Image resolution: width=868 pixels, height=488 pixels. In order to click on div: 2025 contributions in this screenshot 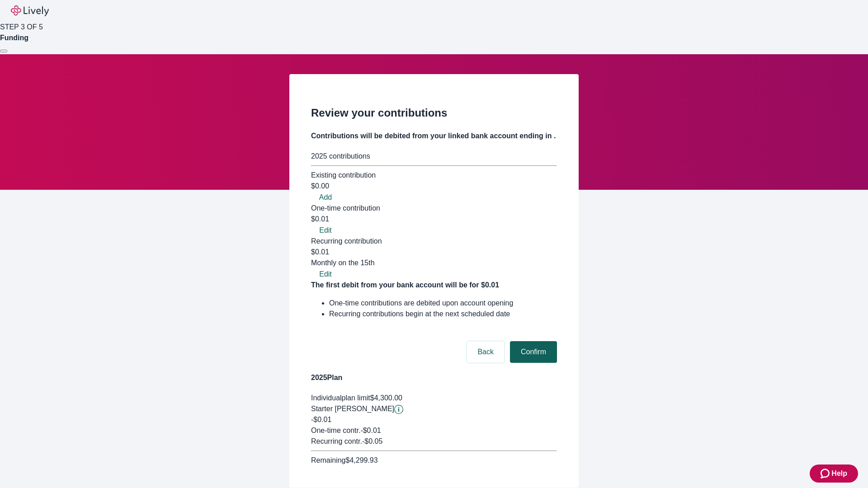, I will do `click(434, 156)`.